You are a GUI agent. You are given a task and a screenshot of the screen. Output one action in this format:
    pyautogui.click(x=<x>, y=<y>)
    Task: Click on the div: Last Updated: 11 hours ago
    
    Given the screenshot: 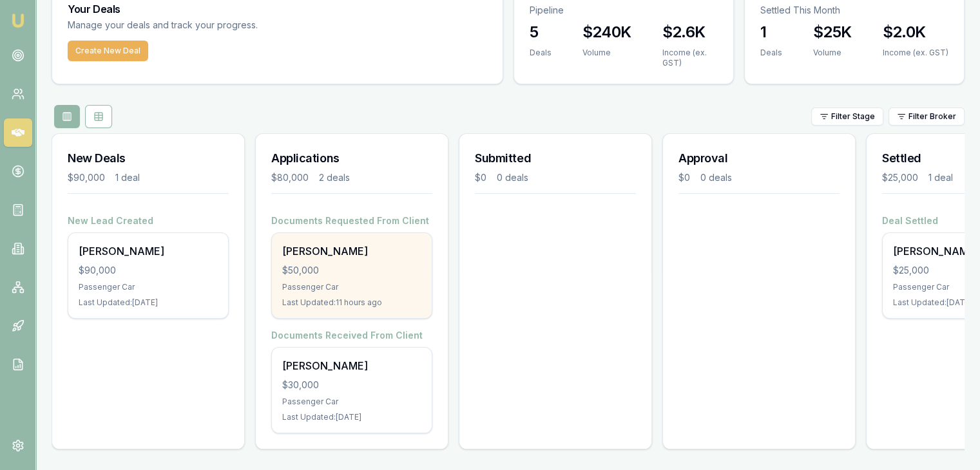 What is the action you would take?
    pyautogui.click(x=352, y=303)
    